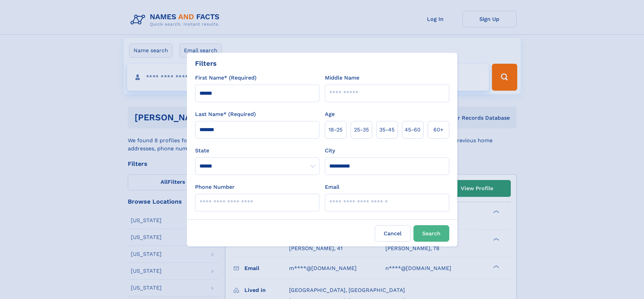  I want to click on label: Cancel, so click(393, 234).